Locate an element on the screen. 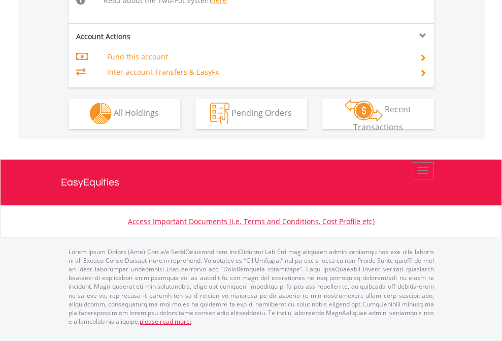  img: holdings-wht.png is located at coordinates (100, 113).